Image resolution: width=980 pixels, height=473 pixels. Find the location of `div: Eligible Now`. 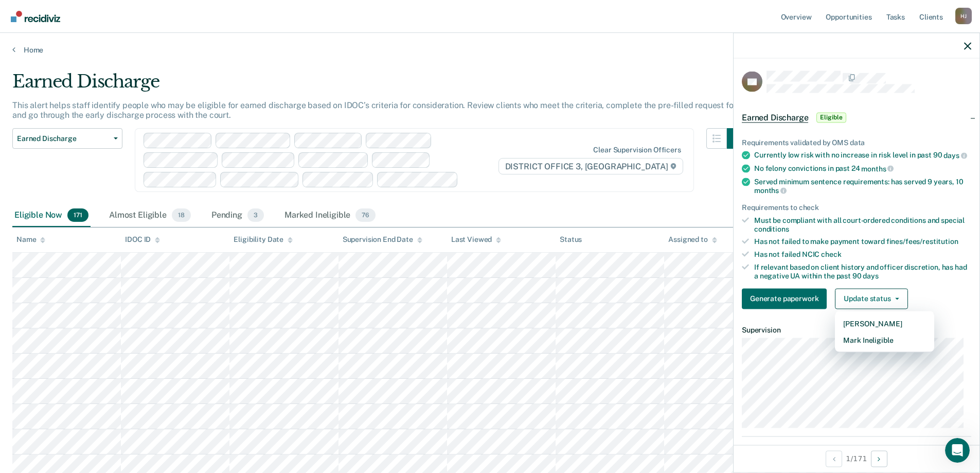

div: Eligible Now is located at coordinates (52, 216).